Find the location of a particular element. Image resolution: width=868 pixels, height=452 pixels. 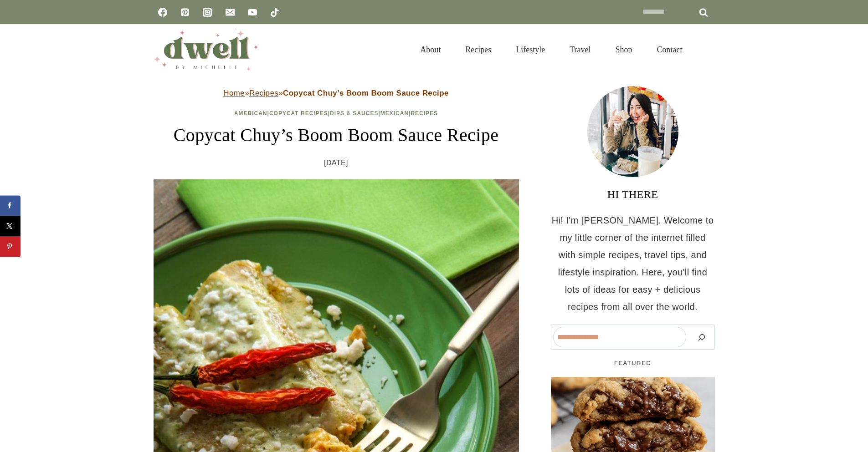

nav: Primary Navigation is located at coordinates (551, 50).